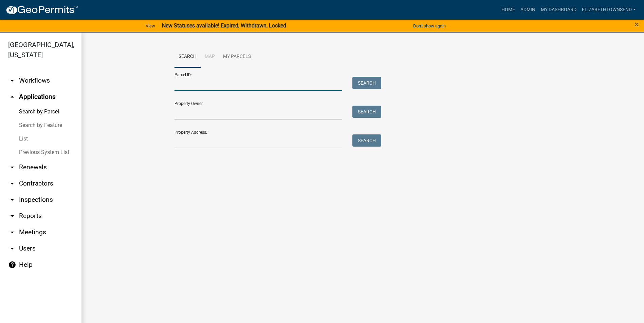 This screenshot has width=644, height=323. Describe the element at coordinates (187, 57) in the screenshot. I see `a: Search` at that location.